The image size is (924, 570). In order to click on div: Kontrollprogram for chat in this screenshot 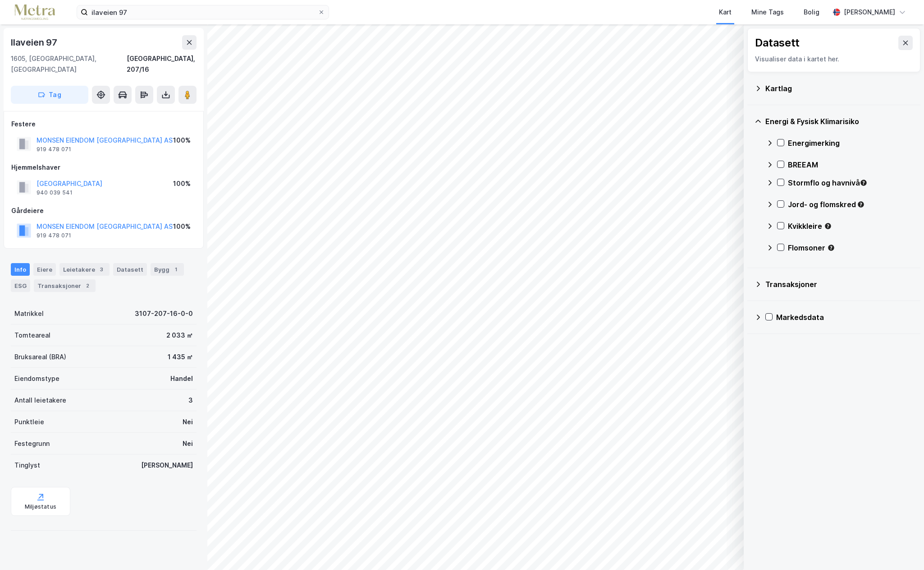, I will do `click(901, 548)`.